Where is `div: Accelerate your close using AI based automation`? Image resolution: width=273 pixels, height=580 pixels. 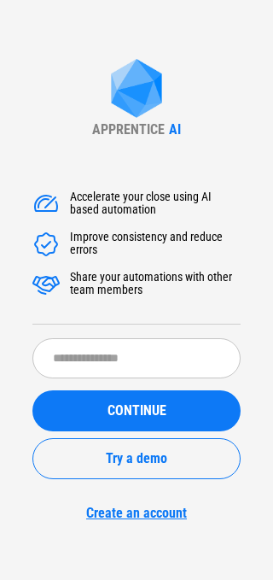
div: Accelerate your close using AI based automation is located at coordinates (155, 204).